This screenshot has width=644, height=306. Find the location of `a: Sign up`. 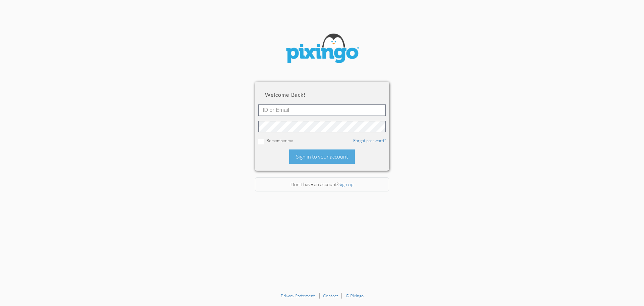

a: Sign up is located at coordinates (346, 184).